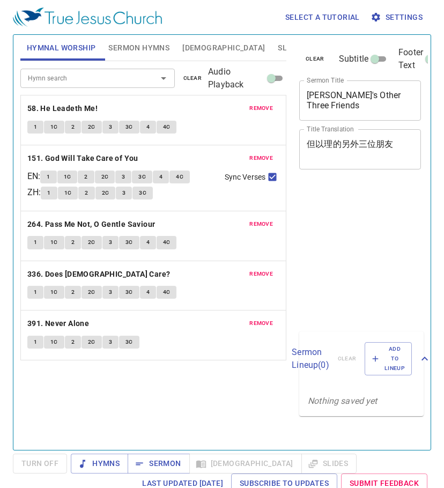 This screenshot has height=488, width=444. I want to click on button: 58. He Leadeth Me!, so click(63, 108).